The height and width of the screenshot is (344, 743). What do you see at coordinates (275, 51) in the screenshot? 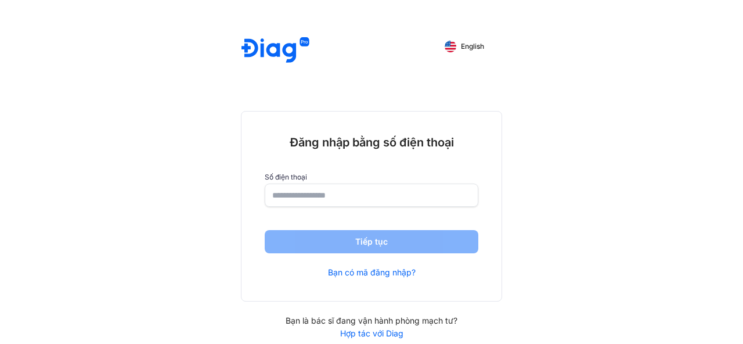
I see `img: logo` at bounding box center [275, 51].